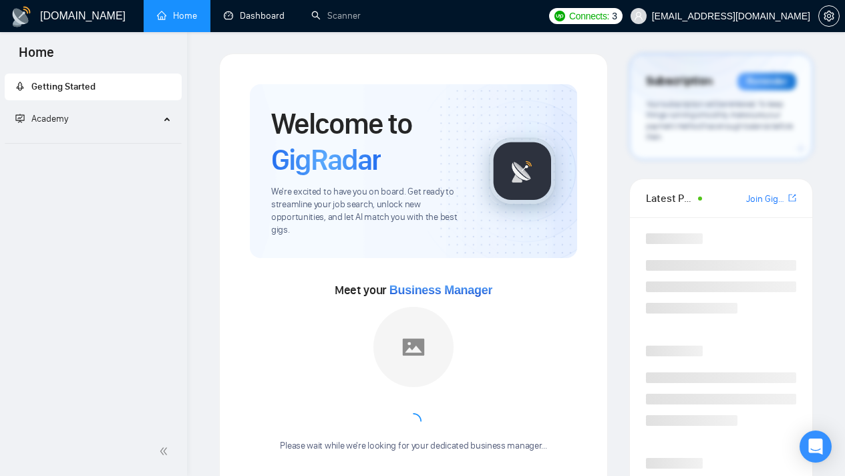 The image size is (845, 476). Describe the element at coordinates (829, 16) in the screenshot. I see `span: setting` at that location.